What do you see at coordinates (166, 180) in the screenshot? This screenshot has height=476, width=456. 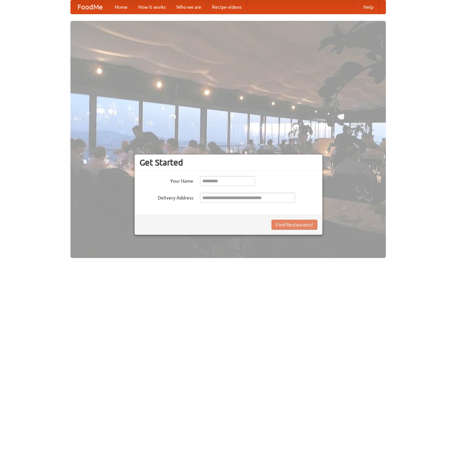 I see `label: Your Name` at bounding box center [166, 180].